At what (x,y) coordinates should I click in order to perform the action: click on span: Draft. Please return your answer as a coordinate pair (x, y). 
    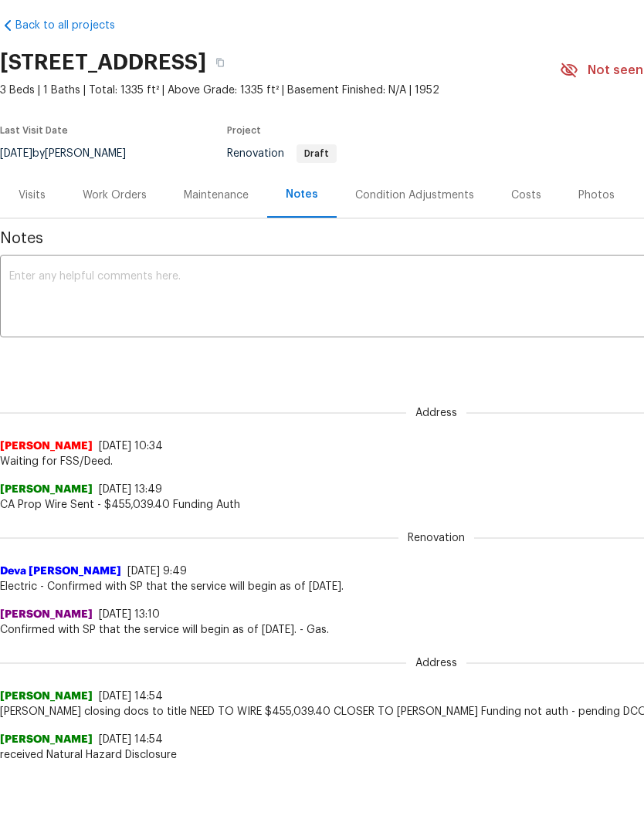
    Looking at the image, I should click on (316, 154).